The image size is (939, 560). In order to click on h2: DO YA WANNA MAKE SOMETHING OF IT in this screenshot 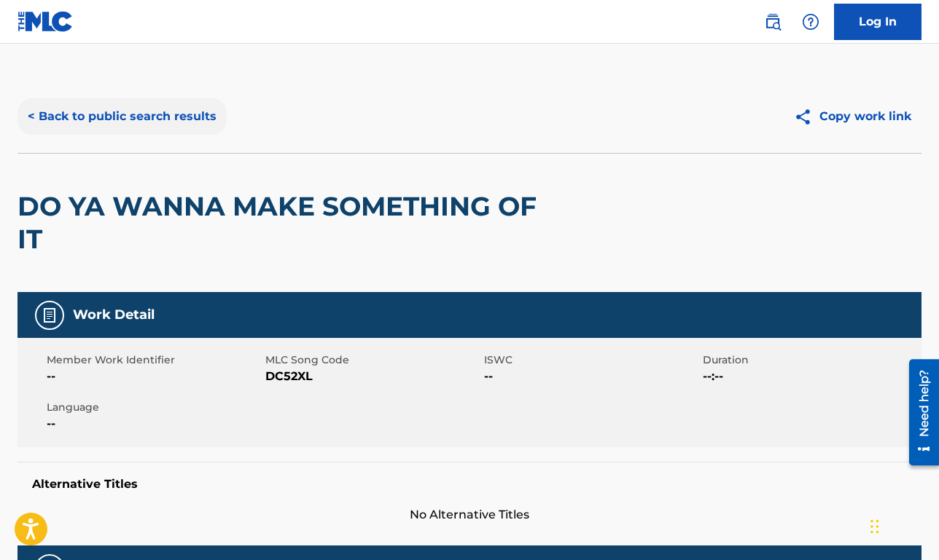, I will do `click(289, 223)`.